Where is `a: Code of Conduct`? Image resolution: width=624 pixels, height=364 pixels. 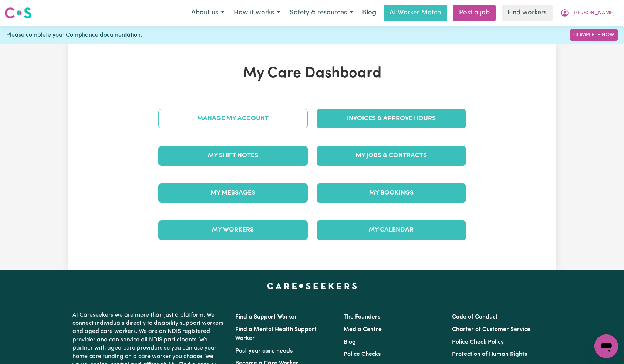 a: Code of Conduct is located at coordinates (475, 317).